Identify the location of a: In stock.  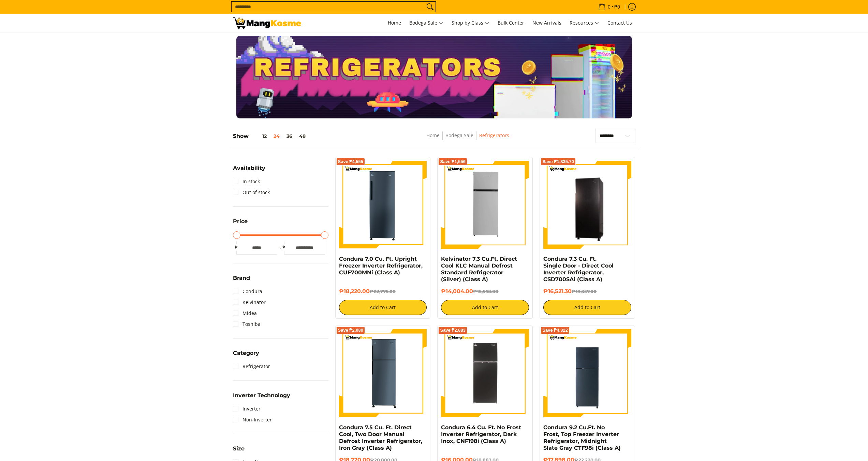
(246, 182).